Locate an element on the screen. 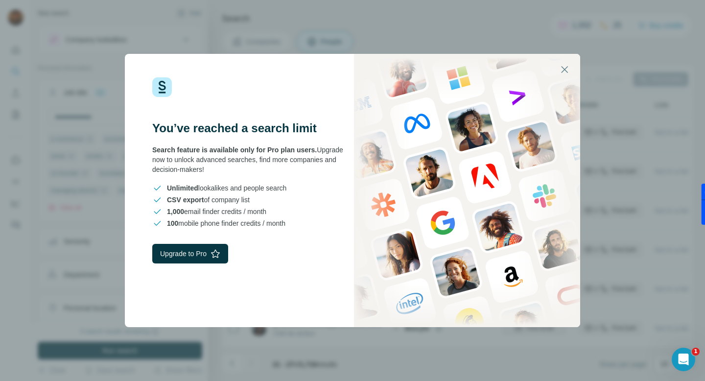 The height and width of the screenshot is (381, 705). span: mobile phone finder credits / month is located at coordinates (226, 223).